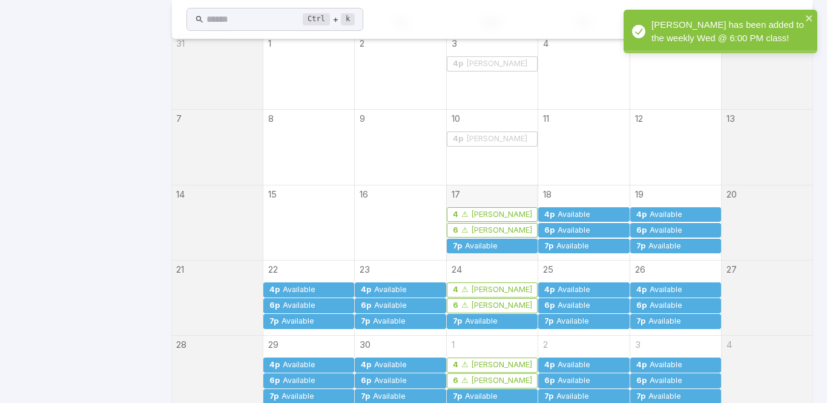  What do you see at coordinates (400, 222) in the screenshot?
I see `td: September 16, 2025` at bounding box center [400, 222].